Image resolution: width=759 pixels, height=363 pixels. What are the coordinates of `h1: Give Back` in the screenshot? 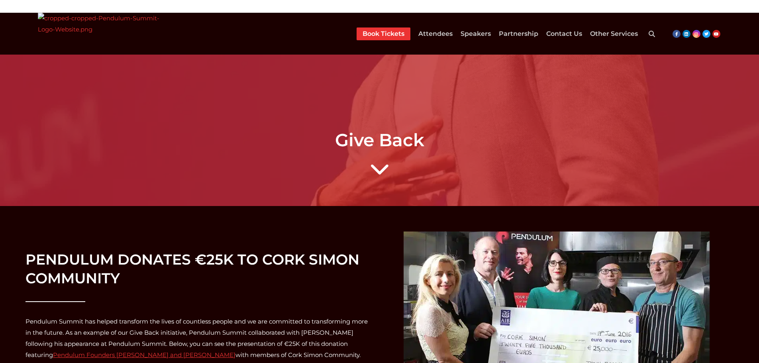 It's located at (379, 140).